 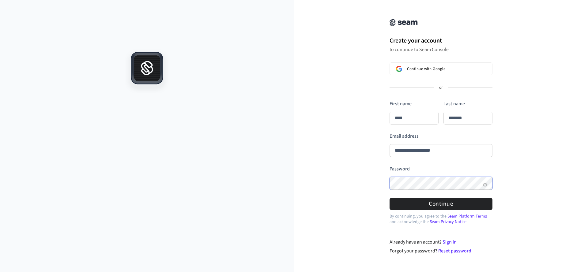 I want to click on p: By continuing, you agree to the and acknowledge the ., so click(x=441, y=219).